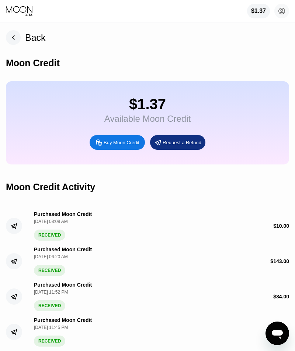 The height and width of the screenshot is (351, 295). What do you see at coordinates (279, 262) in the screenshot?
I see `div: $ 143.00` at bounding box center [279, 262].